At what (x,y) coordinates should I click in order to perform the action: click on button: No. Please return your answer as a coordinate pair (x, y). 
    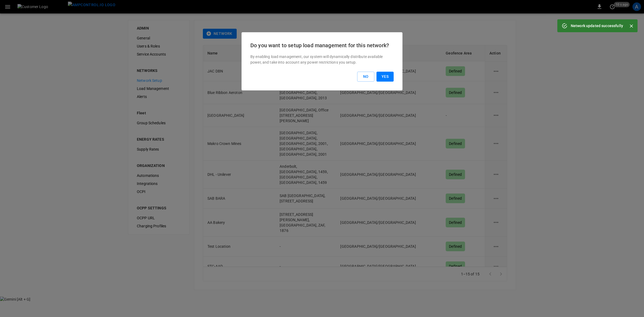
    Looking at the image, I should click on (365, 77).